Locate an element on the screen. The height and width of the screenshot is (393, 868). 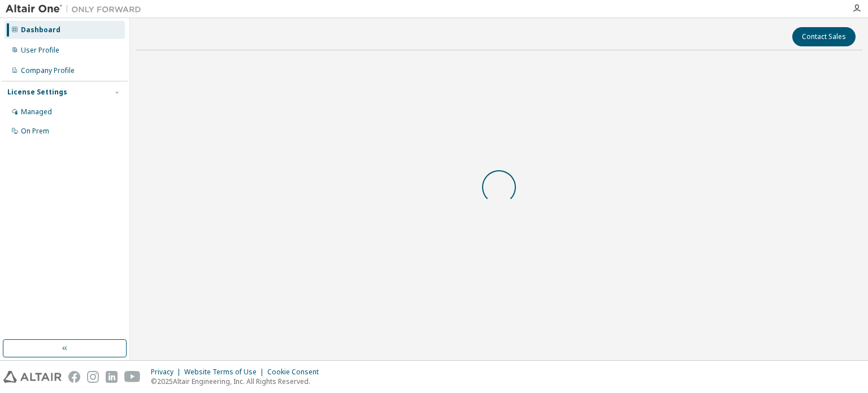
div: Dashboard is located at coordinates (40, 30).